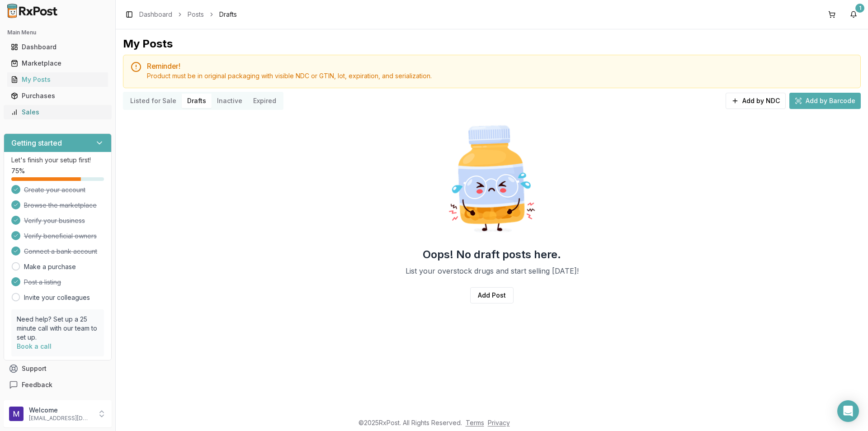 This screenshot has height=431, width=868. I want to click on h3: Getting started, so click(37, 143).